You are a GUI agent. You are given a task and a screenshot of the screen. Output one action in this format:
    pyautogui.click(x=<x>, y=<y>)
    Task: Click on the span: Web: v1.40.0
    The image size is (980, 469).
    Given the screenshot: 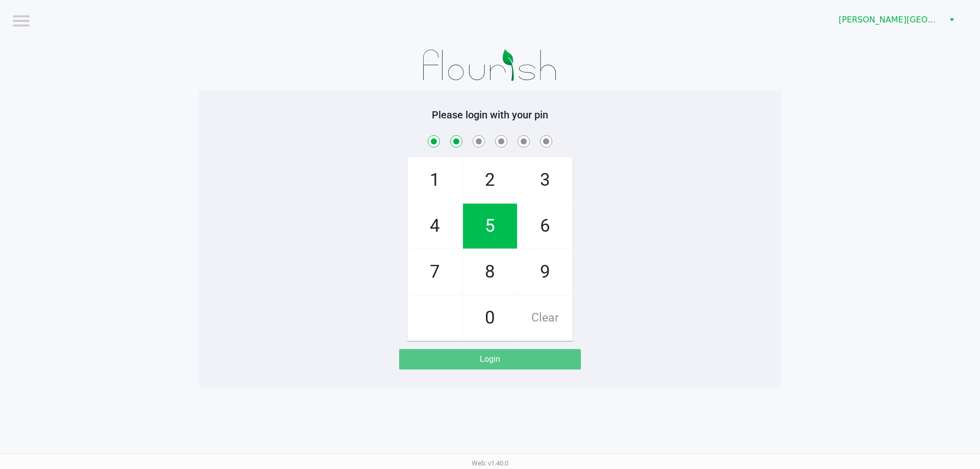 What is the action you would take?
    pyautogui.click(x=490, y=463)
    